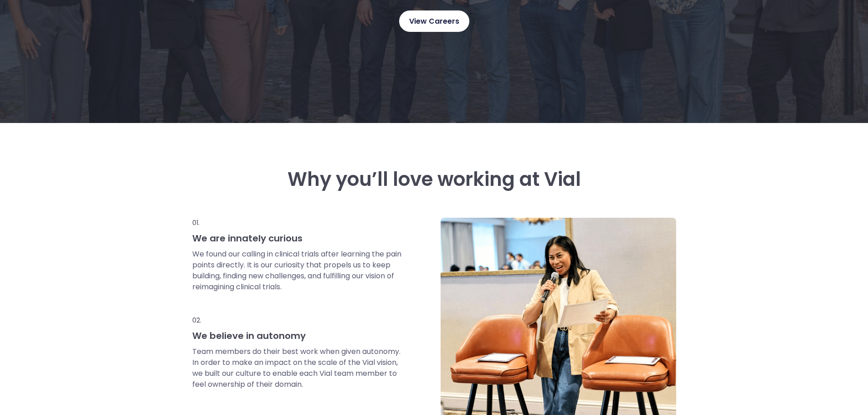 This screenshot has height=415, width=868. I want to click on span: View Careers, so click(434, 22).